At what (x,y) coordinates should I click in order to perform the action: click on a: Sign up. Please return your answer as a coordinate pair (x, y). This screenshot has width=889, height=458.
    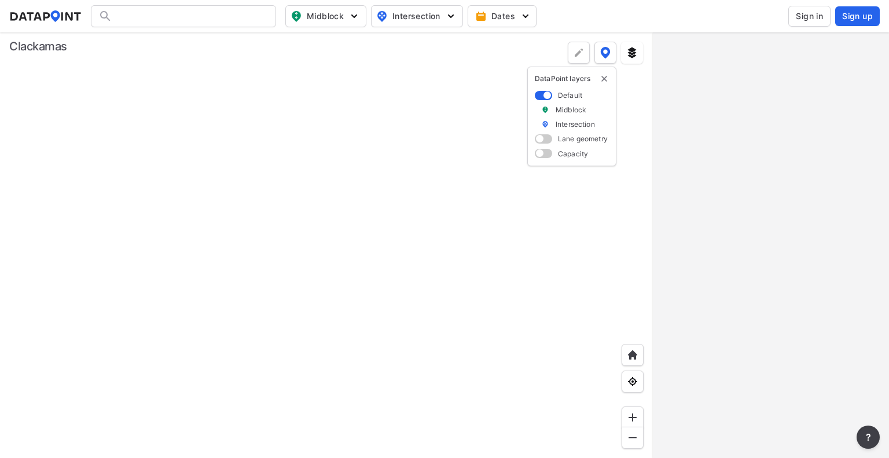
    Looking at the image, I should click on (856, 16).